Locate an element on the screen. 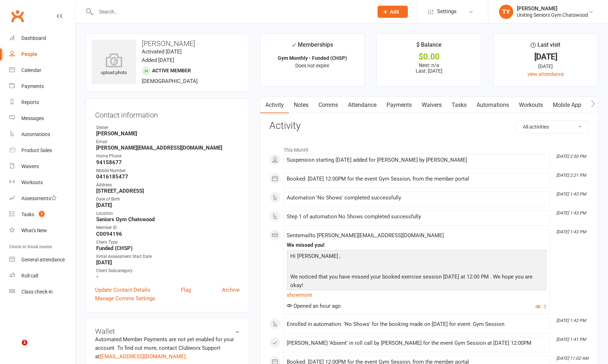 The height and width of the screenshot is (364, 608). div: Payments is located at coordinates (33, 86).